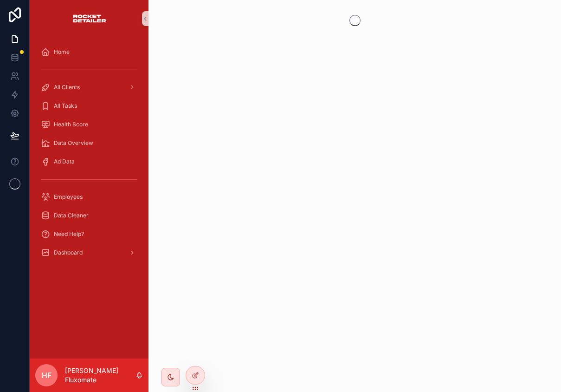 The image size is (561, 392). I want to click on span: Dashboard, so click(68, 253).